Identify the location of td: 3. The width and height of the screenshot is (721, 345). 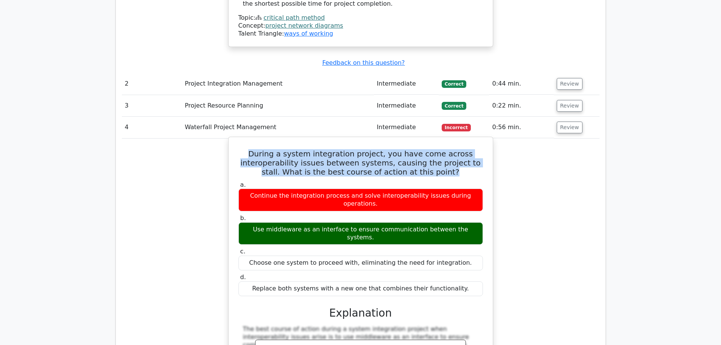
(152, 106).